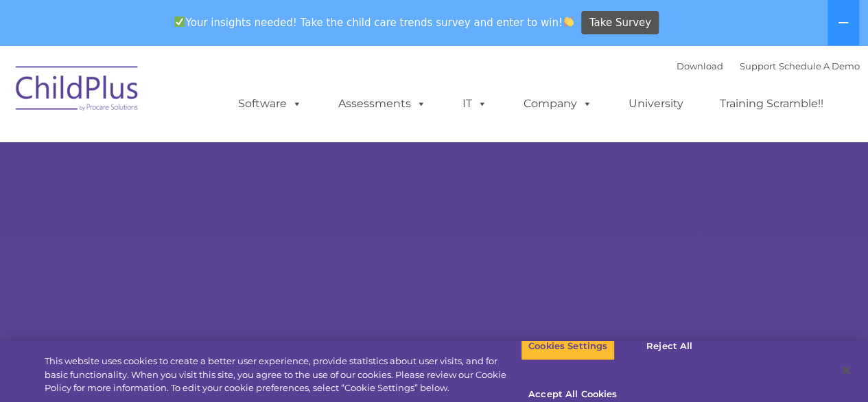  I want to click on a: University, so click(656, 104).